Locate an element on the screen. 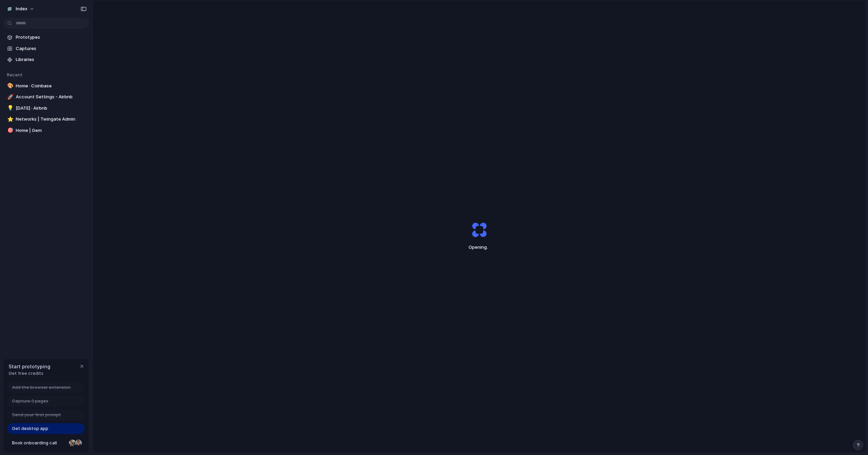 The width and height of the screenshot is (868, 455). a: 🚀Account Settings - Airbnb is located at coordinates (46, 97).